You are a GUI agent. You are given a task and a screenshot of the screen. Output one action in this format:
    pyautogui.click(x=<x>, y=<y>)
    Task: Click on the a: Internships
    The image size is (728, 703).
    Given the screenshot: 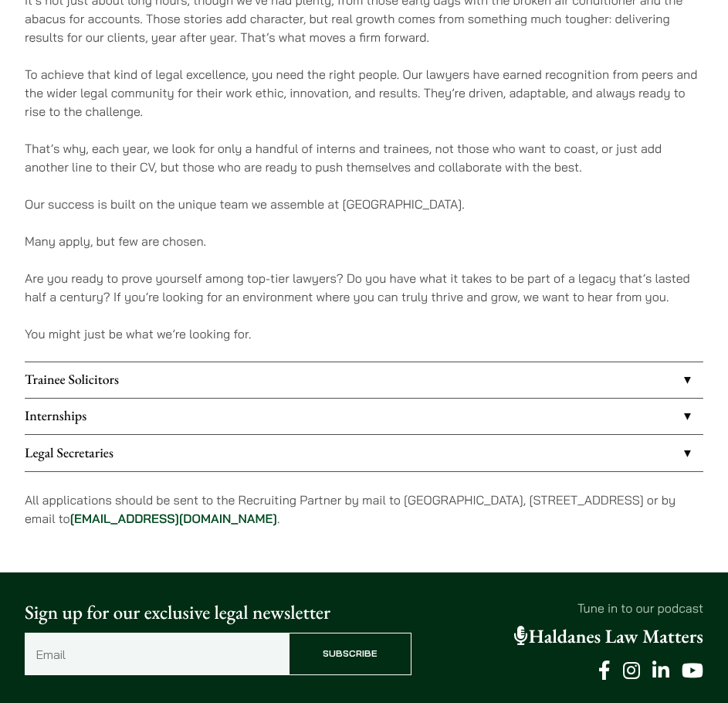 What is the action you would take?
    pyautogui.click(x=364, y=417)
    